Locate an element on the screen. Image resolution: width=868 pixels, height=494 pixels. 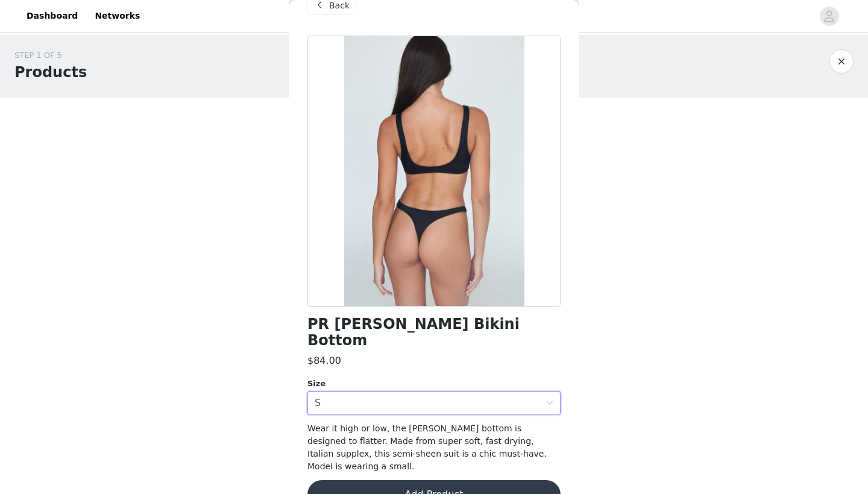
div: avatar is located at coordinates (829, 16).